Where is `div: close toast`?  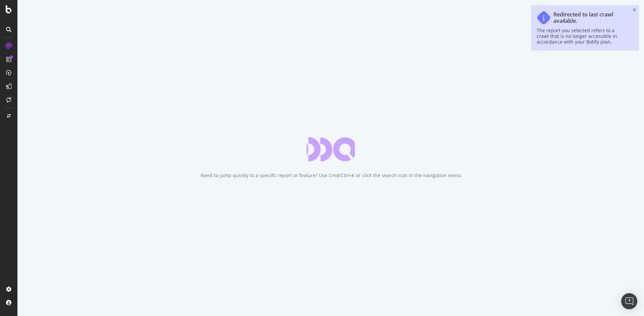
div: close toast is located at coordinates (634, 10).